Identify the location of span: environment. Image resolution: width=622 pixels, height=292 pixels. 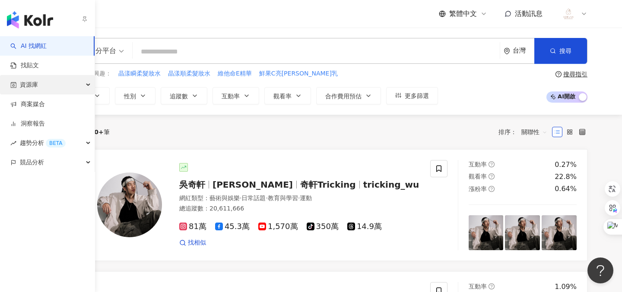
(506, 51).